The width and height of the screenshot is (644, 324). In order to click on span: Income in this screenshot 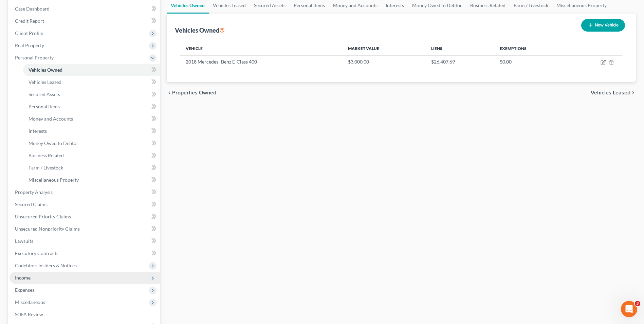, I will do `click(23, 277)`.